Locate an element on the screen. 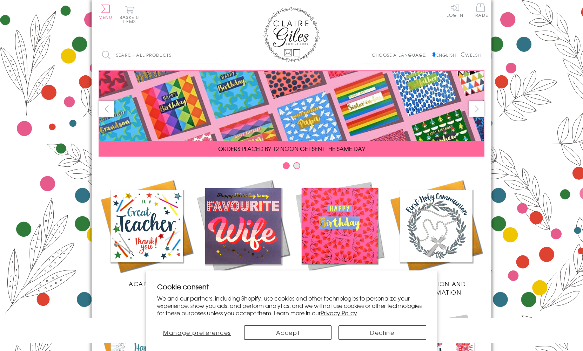 This screenshot has width=583, height=351. input: Search is located at coordinates (218, 55).